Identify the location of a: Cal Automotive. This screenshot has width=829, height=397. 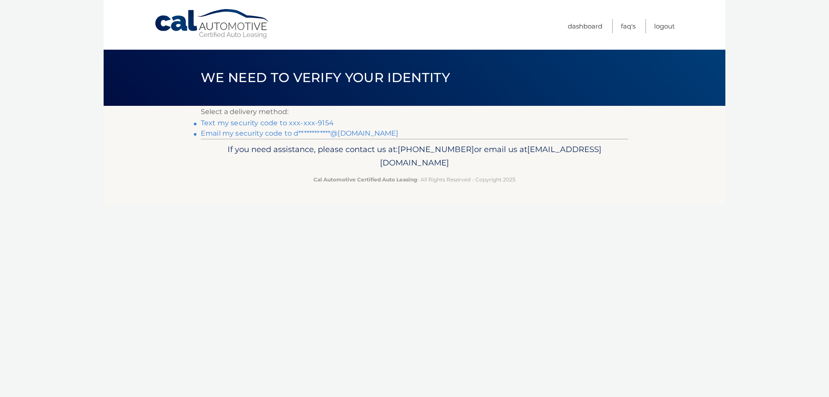
(212, 24).